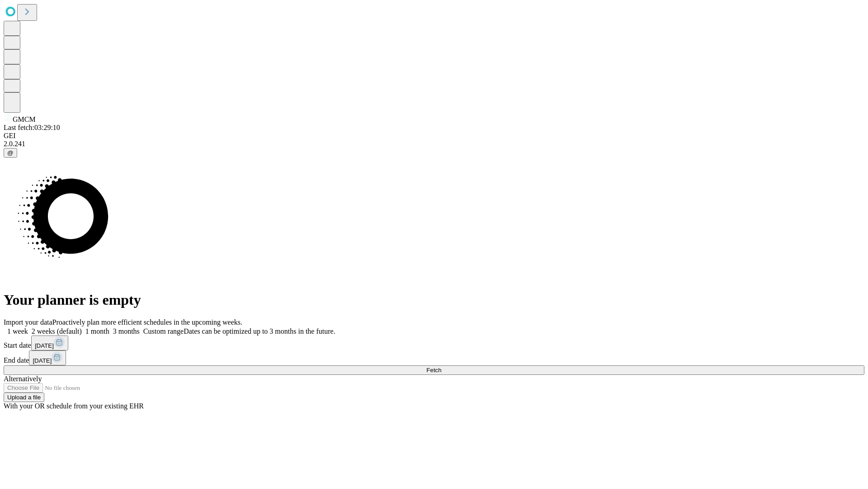  Describe the element at coordinates (434, 343) in the screenshot. I see `div: Start date` at that location.